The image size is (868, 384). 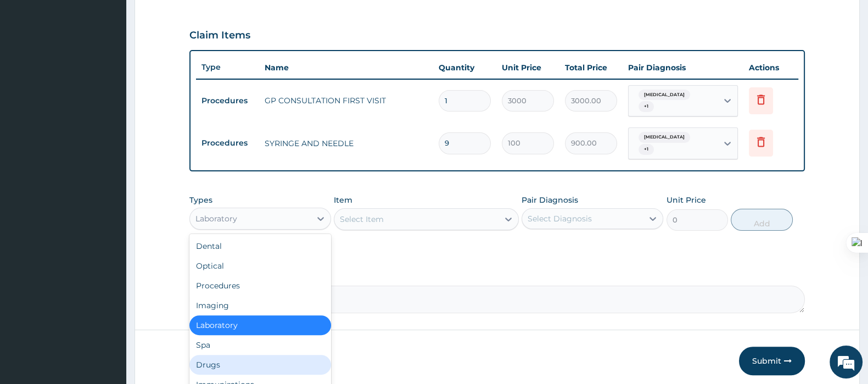 What do you see at coordinates (346, 101) in the screenshot?
I see `td: GP CONSULTATION FIRST VISIT` at bounding box center [346, 101].